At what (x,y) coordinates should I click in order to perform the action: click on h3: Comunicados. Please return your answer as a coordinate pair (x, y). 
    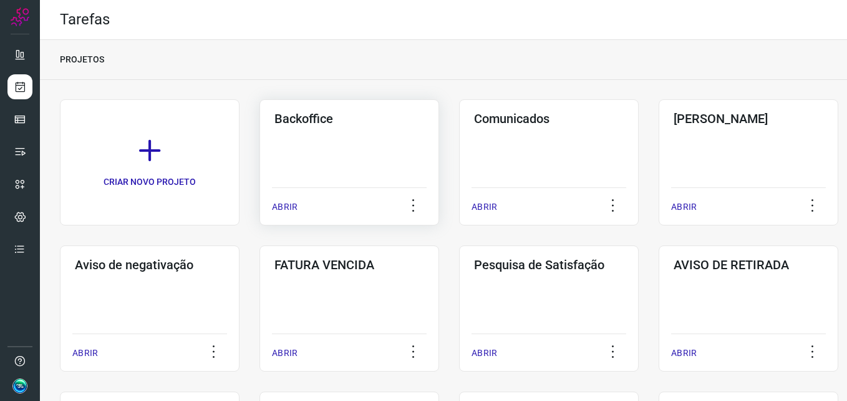
    Looking at the image, I should click on (549, 119).